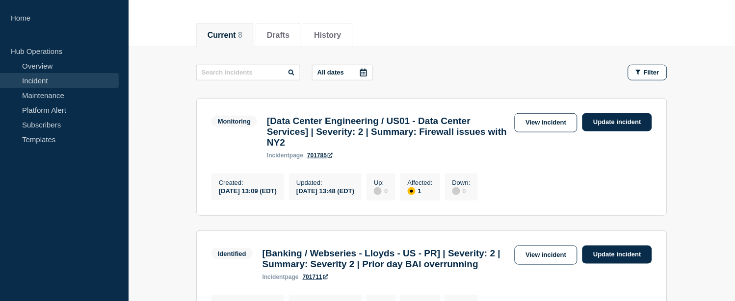  What do you see at coordinates (342, 73) in the screenshot?
I see `button: All dates` at bounding box center [342, 73].